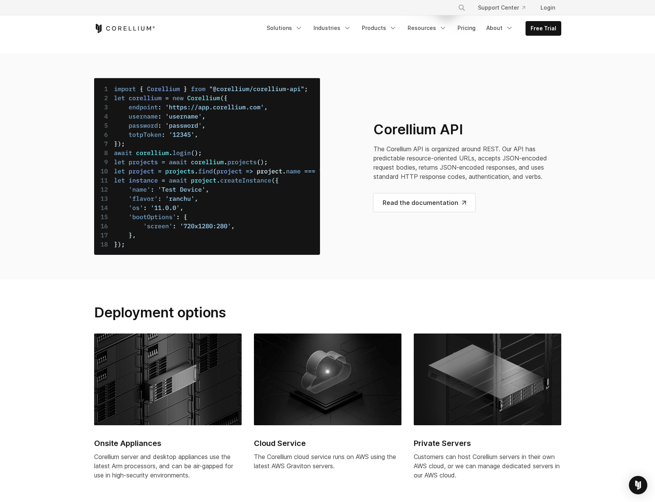 This screenshot has width=655, height=502. What do you see at coordinates (427, 28) in the screenshot?
I see `a: Resources` at bounding box center [427, 28].